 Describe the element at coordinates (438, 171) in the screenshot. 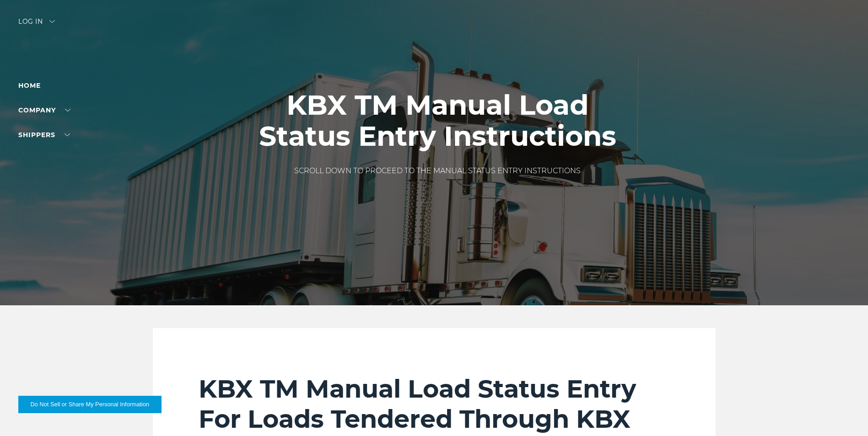

I see `p: SCROLL DOWN TO PROCEED TO THE MANUAL STATUS ENTRY INSTRUCTIONS` at that location.